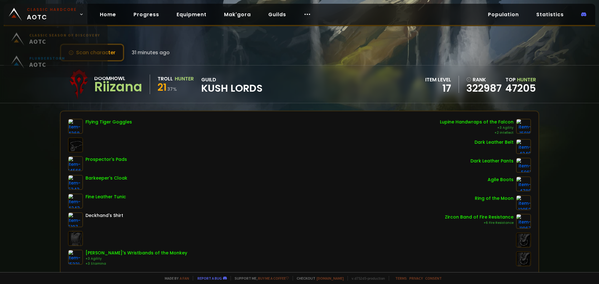 This screenshot has height=284, width=599. Describe the element at coordinates (210, 278) in the screenshot. I see `a: Report a bug` at that location.